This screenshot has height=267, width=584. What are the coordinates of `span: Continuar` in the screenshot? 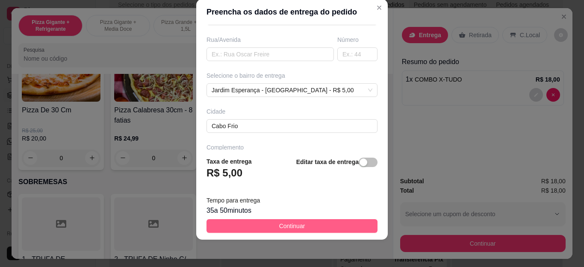 It's located at (292, 226).